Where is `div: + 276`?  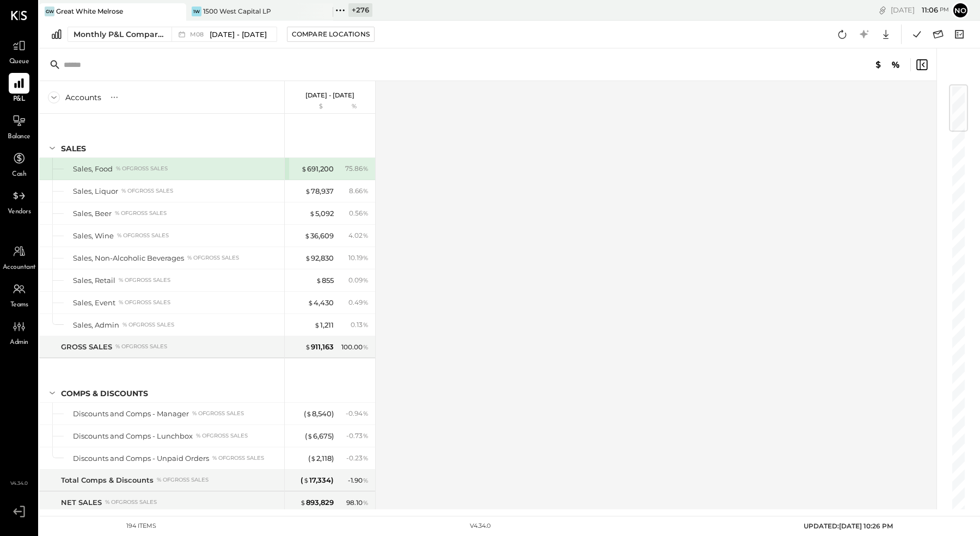 div: + 276 is located at coordinates (360, 10).